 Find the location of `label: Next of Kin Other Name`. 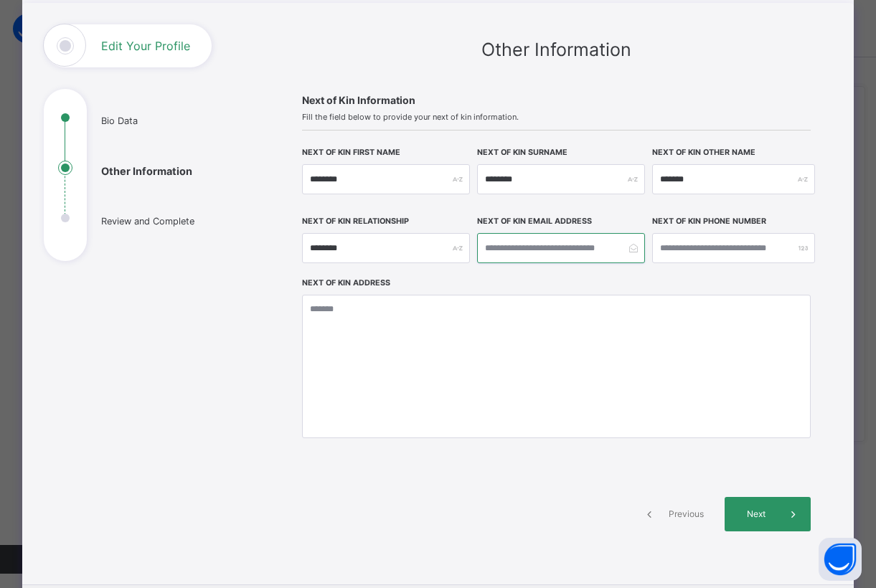

label: Next of Kin Other Name is located at coordinates (704, 152).